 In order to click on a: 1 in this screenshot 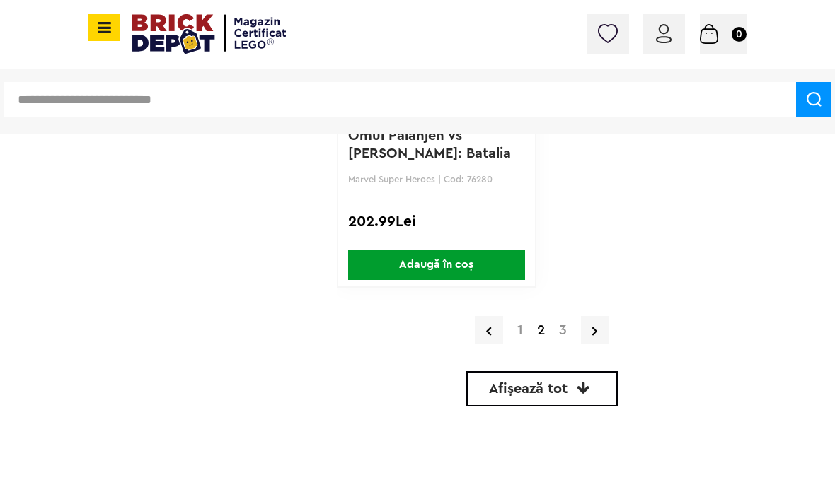, I will do `click(520, 330)`.